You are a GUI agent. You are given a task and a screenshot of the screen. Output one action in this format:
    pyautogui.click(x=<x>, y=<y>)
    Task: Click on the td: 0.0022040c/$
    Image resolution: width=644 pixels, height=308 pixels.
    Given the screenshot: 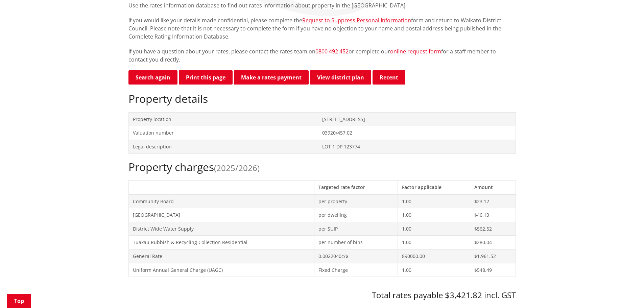 What is the action you would take?
    pyautogui.click(x=356, y=256)
    